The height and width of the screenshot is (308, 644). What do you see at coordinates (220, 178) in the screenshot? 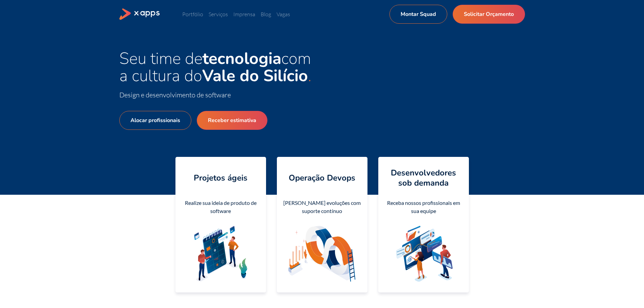
I see `h4: Projetos ágeis` at bounding box center [220, 178].